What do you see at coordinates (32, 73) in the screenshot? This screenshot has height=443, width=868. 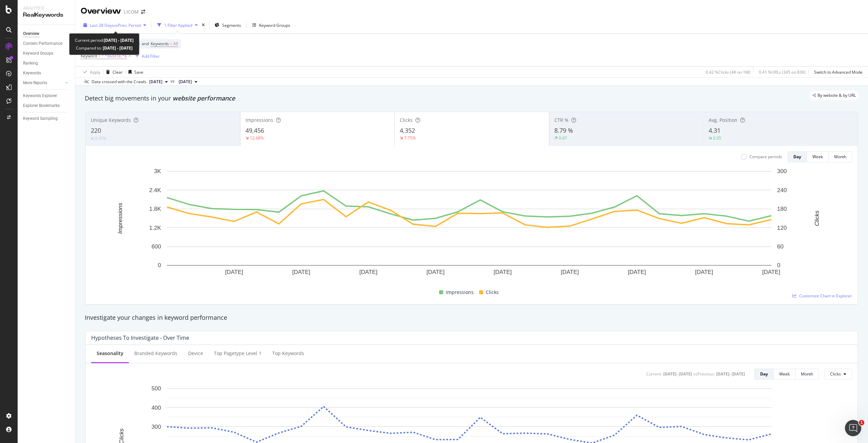 I see `div: Keywords` at bounding box center [32, 73].